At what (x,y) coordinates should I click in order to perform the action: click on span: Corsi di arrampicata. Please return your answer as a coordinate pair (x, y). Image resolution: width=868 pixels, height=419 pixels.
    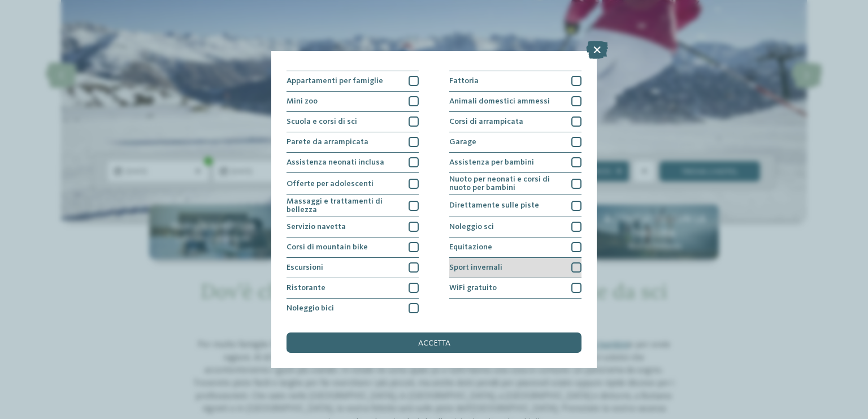
    Looking at the image, I should click on (486, 122).